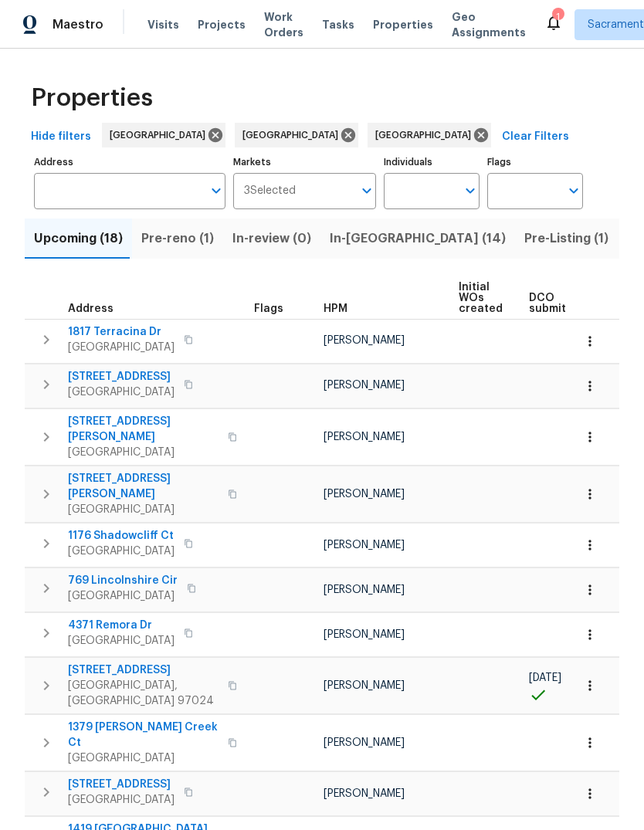  Describe the element at coordinates (557, 303) in the screenshot. I see `span: DCO submitted` at that location.